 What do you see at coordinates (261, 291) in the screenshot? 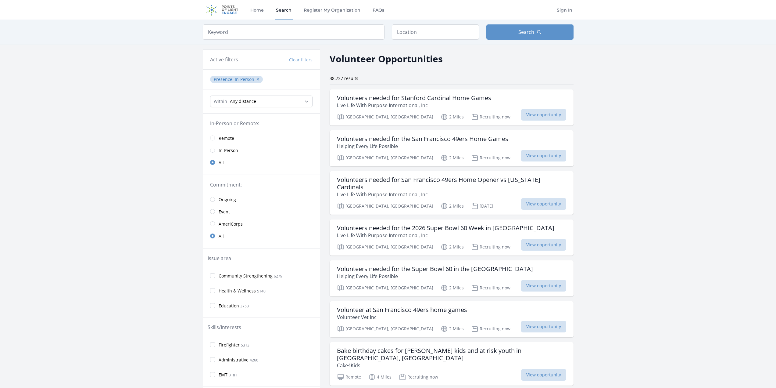
I see `span: 5140` at bounding box center [261, 291].